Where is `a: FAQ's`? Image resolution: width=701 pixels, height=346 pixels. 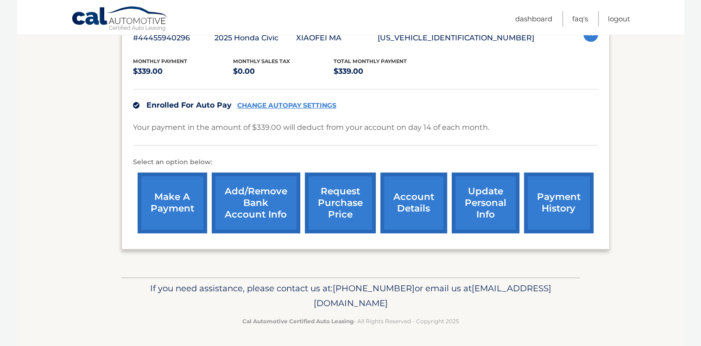 a: FAQ's is located at coordinates (580, 19).